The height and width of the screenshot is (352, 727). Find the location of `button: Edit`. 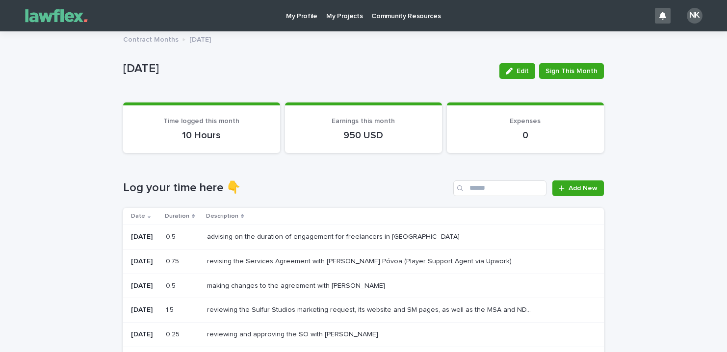

button: Edit is located at coordinates (517, 71).